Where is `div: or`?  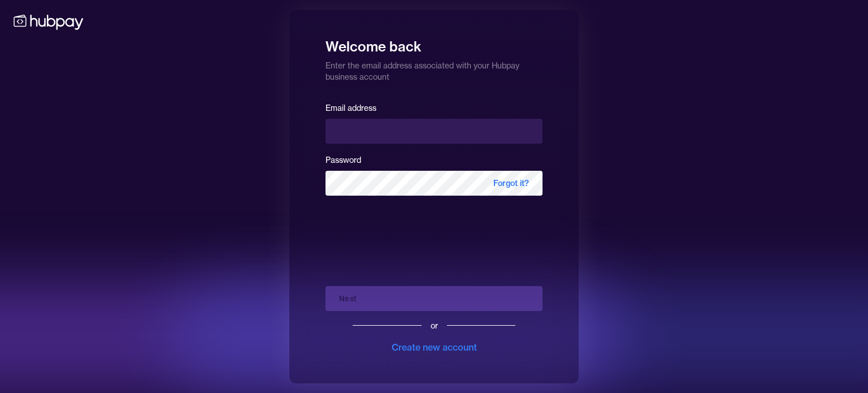
div: or is located at coordinates (434, 326).